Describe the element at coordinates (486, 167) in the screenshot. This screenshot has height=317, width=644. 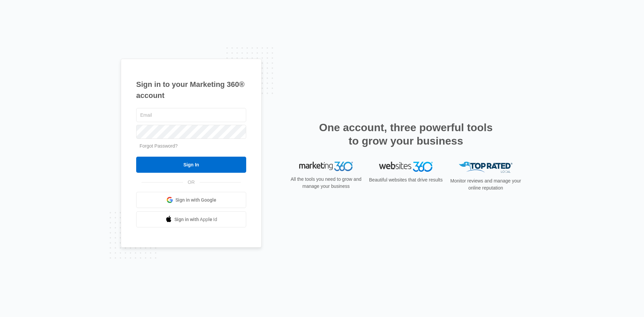
I see `img: Top Rated Local` at that location.